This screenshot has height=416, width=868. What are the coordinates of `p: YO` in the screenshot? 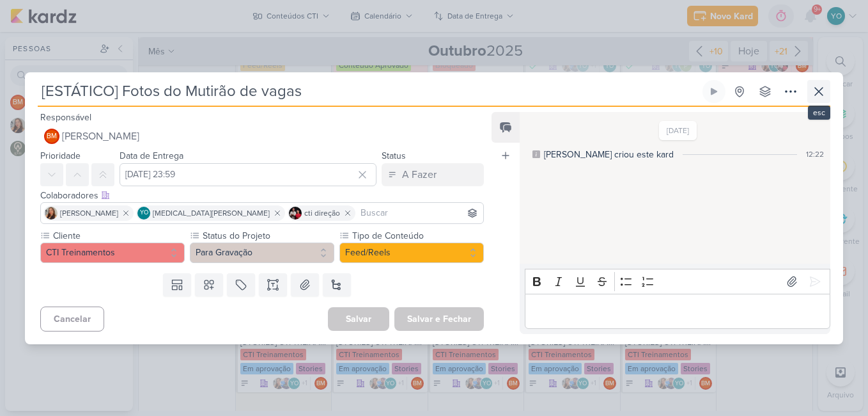 It's located at (144, 213).